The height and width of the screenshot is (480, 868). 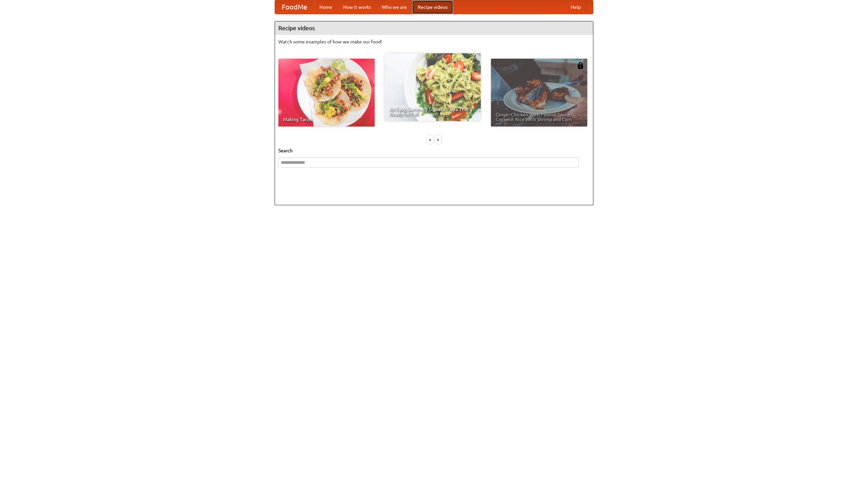 I want to click on span: An Easy, Summery Tomato Pasta That's Ready for Fall, so click(x=433, y=111).